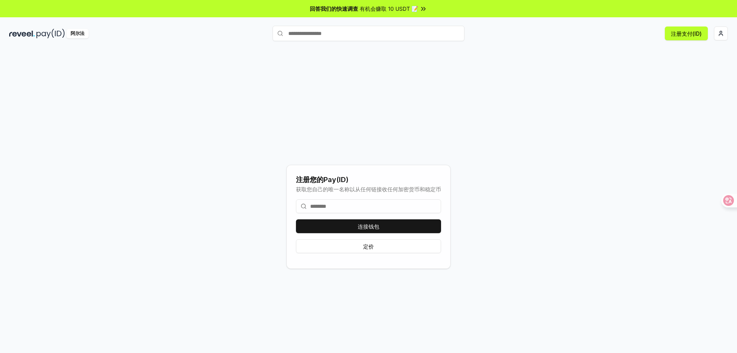 This screenshot has width=737, height=353. What do you see at coordinates (369, 189) in the screenshot?
I see `font: 获取您自己的唯一名称以从任何链接收任何加密货币和稳定币` at bounding box center [369, 189].